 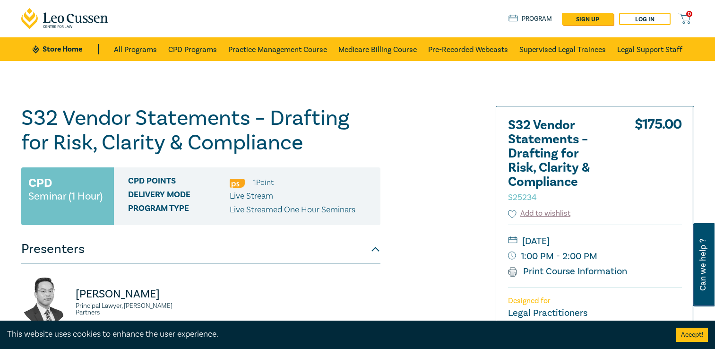 What do you see at coordinates (588, 19) in the screenshot?
I see `a: sign up` at bounding box center [588, 19].